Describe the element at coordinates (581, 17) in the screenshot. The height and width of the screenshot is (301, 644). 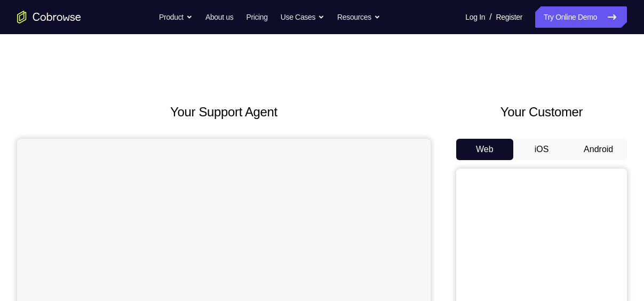
I see `a: Try Online Demo` at that location.